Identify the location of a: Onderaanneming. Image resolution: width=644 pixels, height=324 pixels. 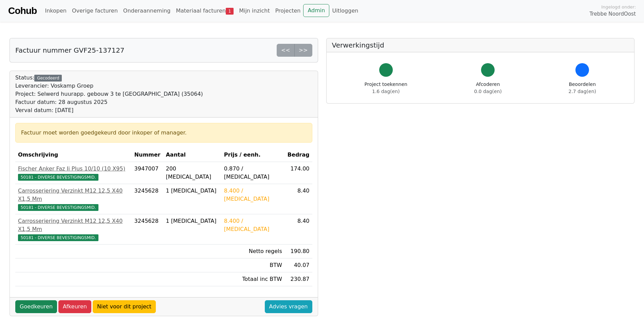
(147, 11).